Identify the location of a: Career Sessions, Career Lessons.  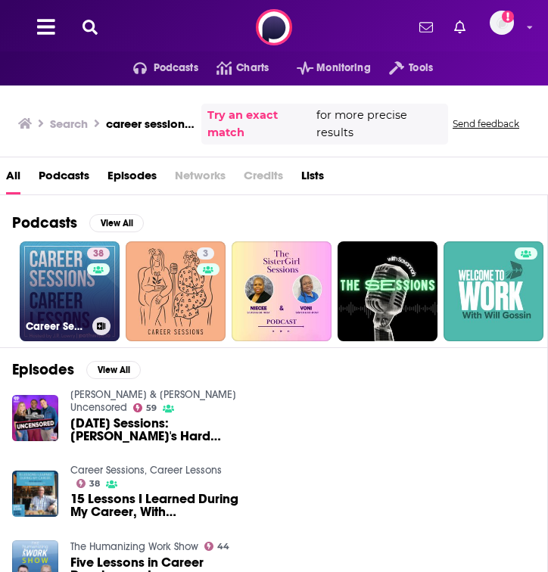
(146, 470).